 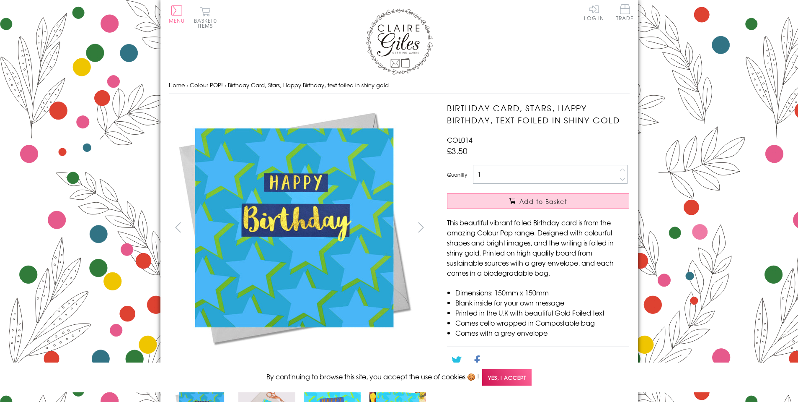 What do you see at coordinates (457, 150) in the screenshot?
I see `span: £3.50` at bounding box center [457, 150].